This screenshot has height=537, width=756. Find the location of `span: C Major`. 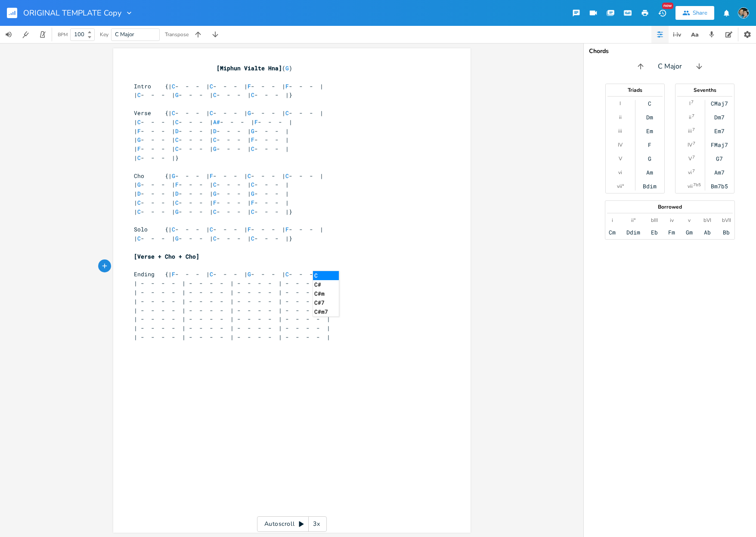

span: C Major is located at coordinates (124, 35).